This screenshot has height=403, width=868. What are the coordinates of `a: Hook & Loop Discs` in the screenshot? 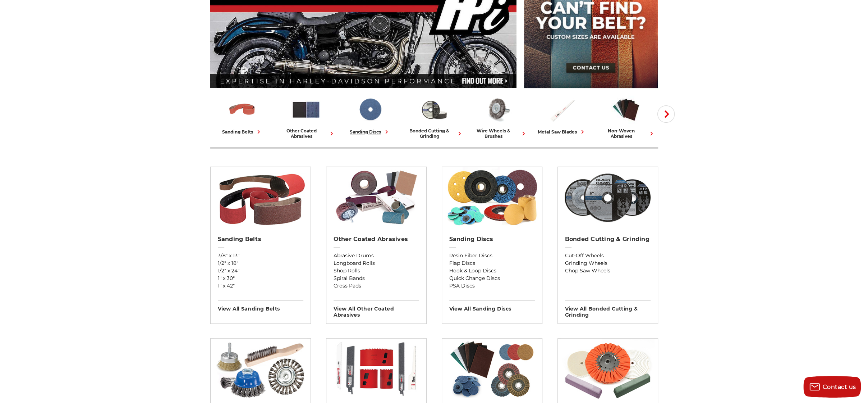 It's located at (492, 270).